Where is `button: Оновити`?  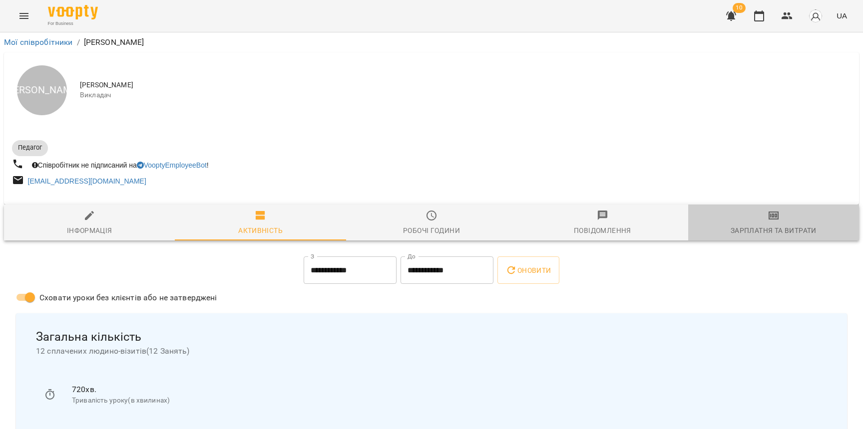
button: Оновити is located at coordinates (528, 271).